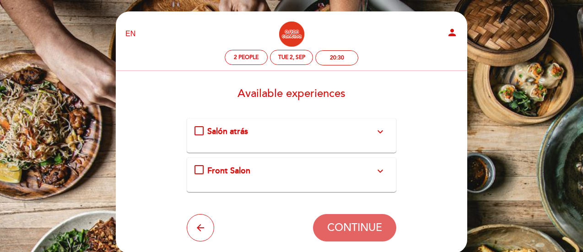 Image resolution: width=583 pixels, height=252 pixels. What do you see at coordinates (452, 32) in the screenshot?
I see `i: person` at bounding box center [452, 32].